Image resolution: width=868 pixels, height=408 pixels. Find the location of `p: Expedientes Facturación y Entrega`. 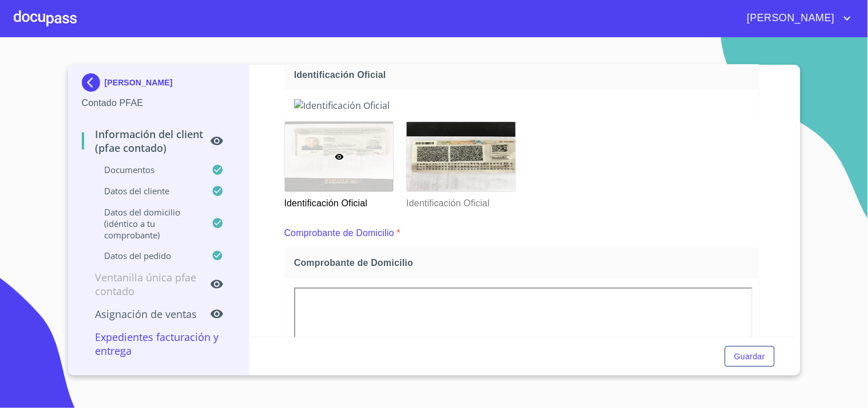

p: Expedientes Facturación y Entrega is located at coordinates (159, 344).